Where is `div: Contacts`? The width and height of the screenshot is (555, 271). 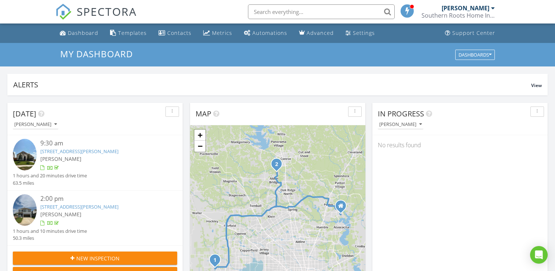
div: Contacts is located at coordinates (179, 33).